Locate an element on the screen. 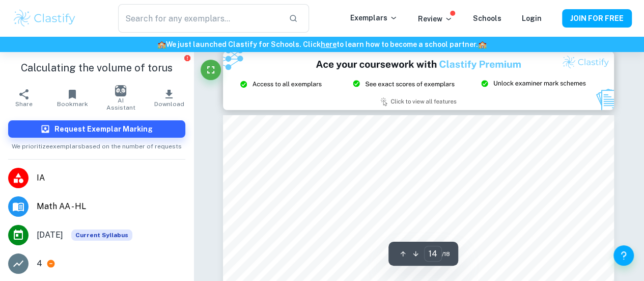 The image size is (644, 281). a: Login is located at coordinates (531, 19).